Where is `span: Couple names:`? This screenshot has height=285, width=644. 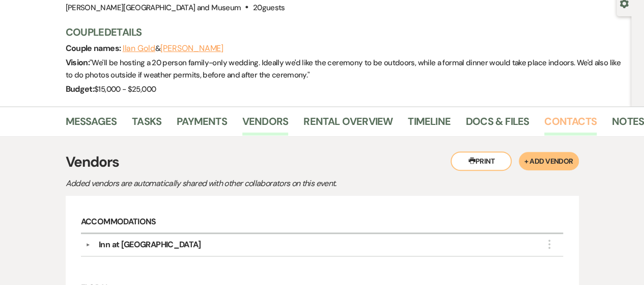 span: Couple names: is located at coordinates (94, 48).